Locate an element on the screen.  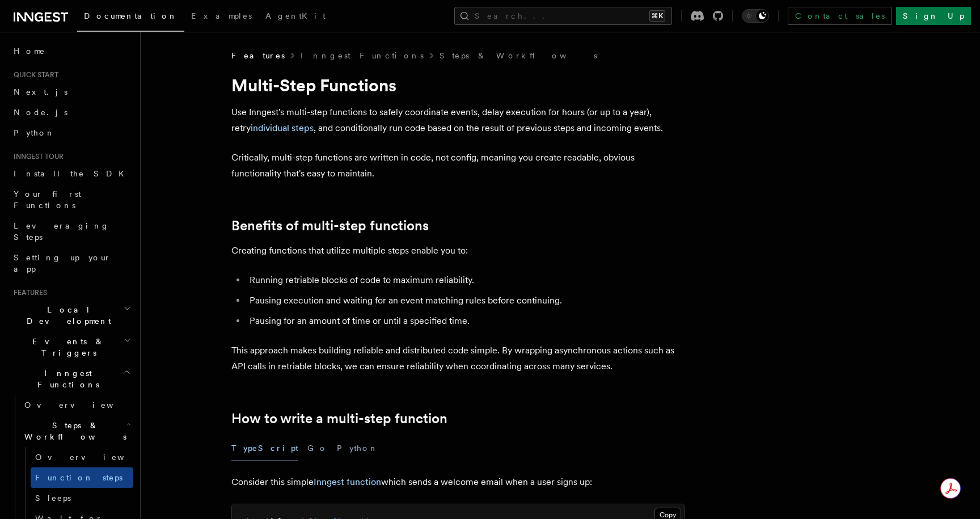
button: Steps & Workflows is located at coordinates (77, 431).